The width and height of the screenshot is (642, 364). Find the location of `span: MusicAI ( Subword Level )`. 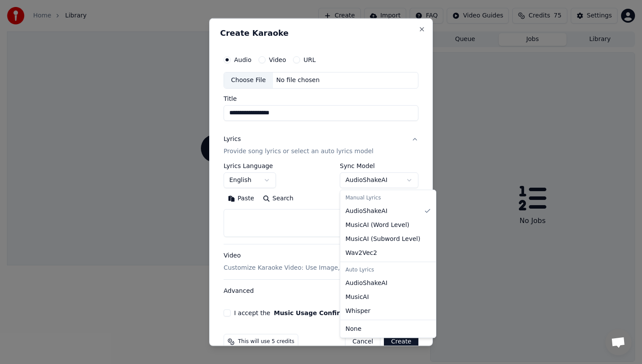

span: MusicAI ( Subword Level ) is located at coordinates (382, 239).